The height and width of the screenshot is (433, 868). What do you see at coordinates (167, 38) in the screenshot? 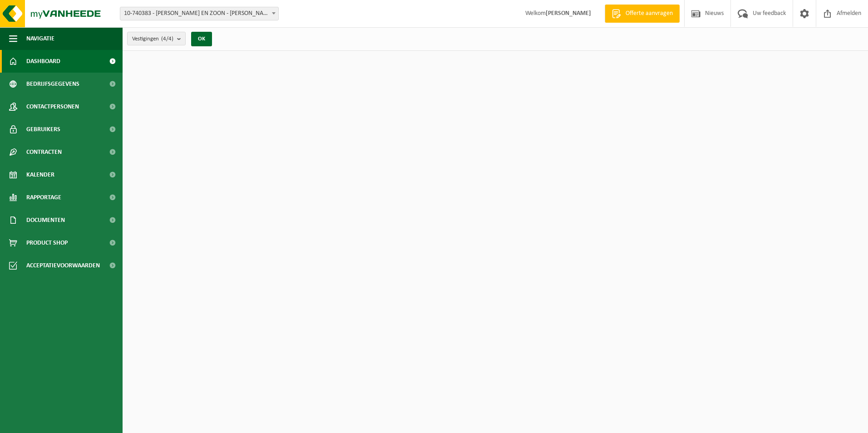
I see `count: (4/4)` at bounding box center [167, 38].